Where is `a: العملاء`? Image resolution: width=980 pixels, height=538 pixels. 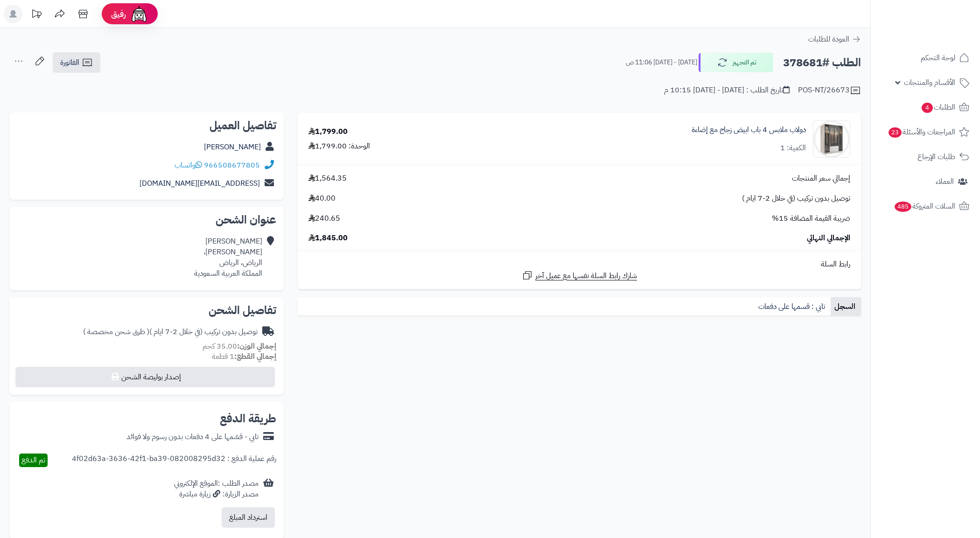
a: العملاء is located at coordinates (926, 182).